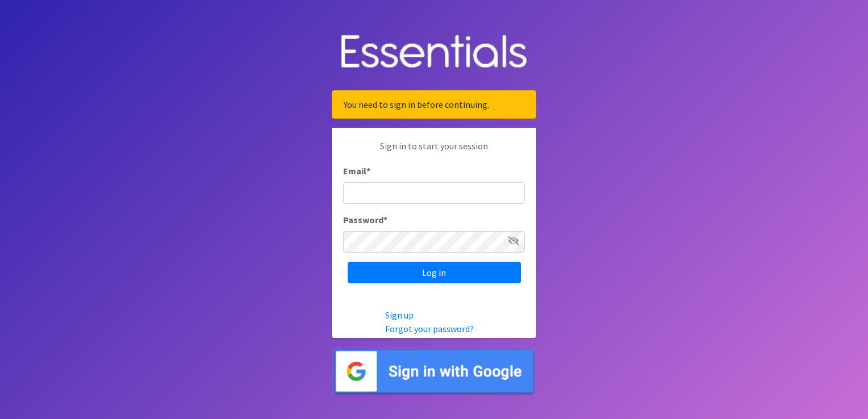  Describe the element at coordinates (434, 273) in the screenshot. I see `input: Log in` at that location.